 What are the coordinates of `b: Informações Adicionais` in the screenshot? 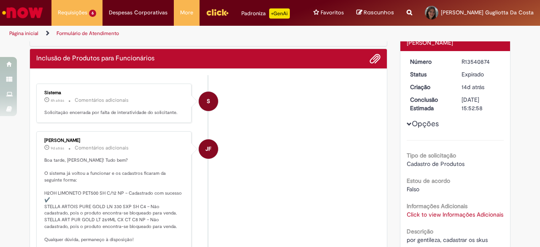 It's located at (437, 206).